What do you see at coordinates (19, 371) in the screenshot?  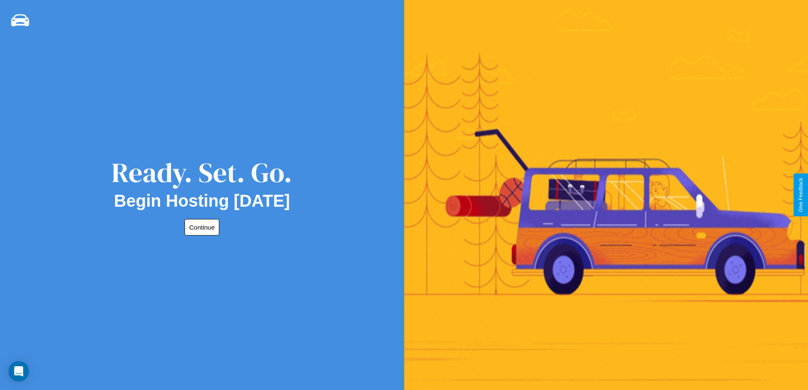 I see `div: Open Intercom Messenger` at bounding box center [19, 371].